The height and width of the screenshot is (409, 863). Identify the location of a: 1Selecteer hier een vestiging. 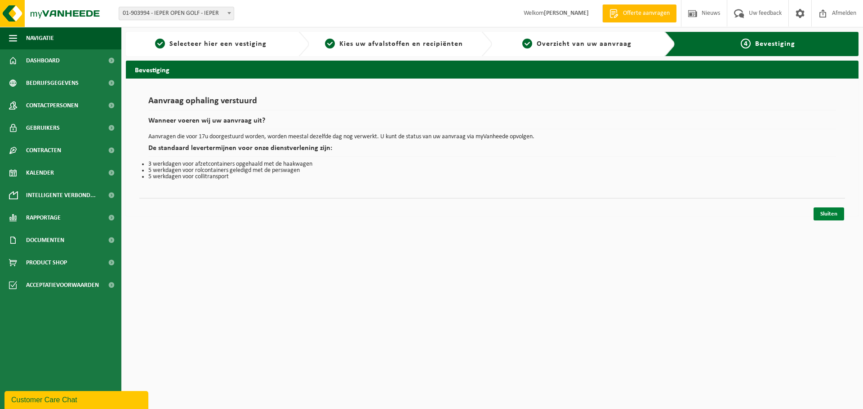
(211, 44).